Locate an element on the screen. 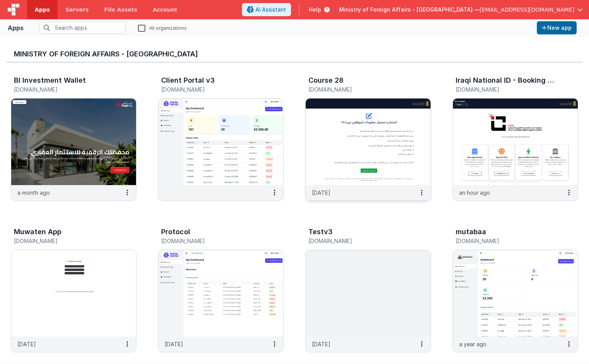  h3: Course 28 is located at coordinates (326, 80).